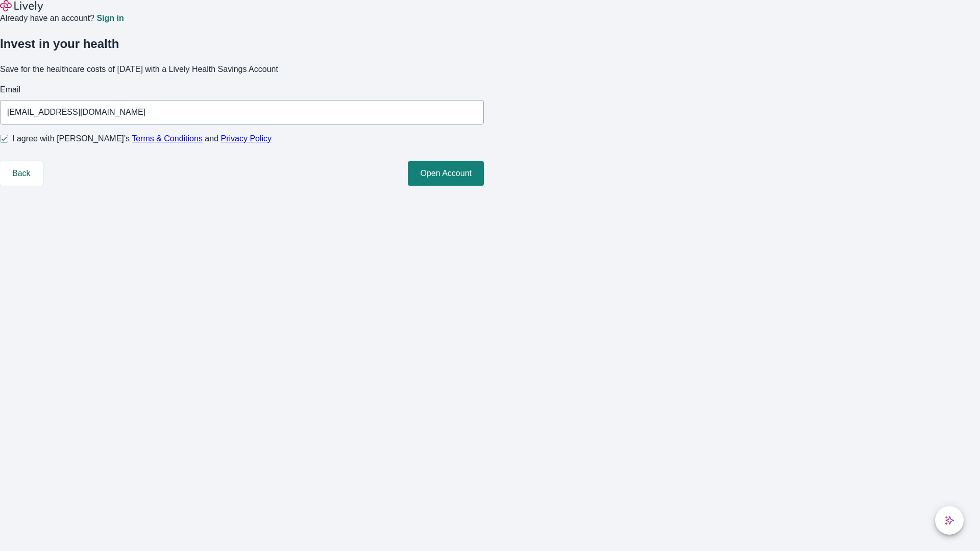 The image size is (980, 551). I want to click on button: Open Account, so click(446, 174).